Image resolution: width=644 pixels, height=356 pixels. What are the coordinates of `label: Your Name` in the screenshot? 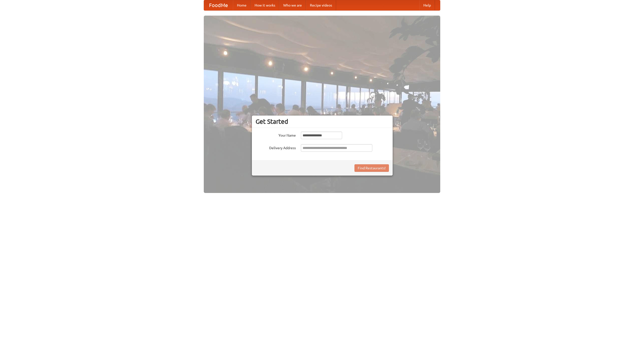 It's located at (276, 135).